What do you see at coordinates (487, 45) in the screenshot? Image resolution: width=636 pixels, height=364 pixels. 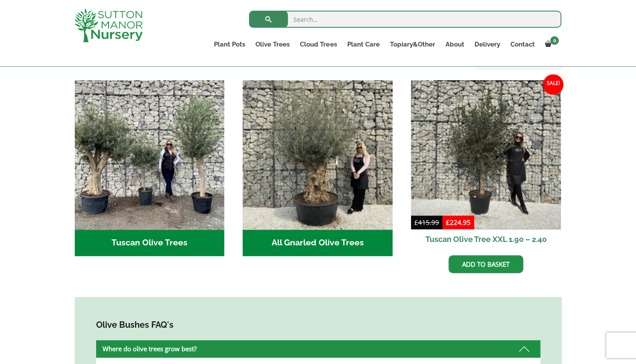 I see `a: Delivery` at bounding box center [487, 45].